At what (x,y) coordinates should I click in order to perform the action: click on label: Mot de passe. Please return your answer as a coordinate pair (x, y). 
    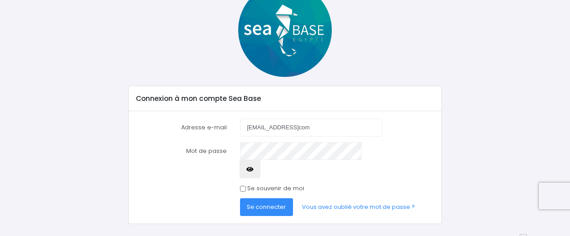
    Looking at the image, I should click on (181, 160).